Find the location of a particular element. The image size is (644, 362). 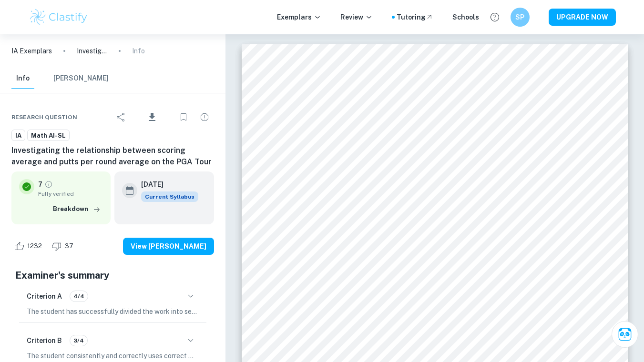

button: SP is located at coordinates (520, 17).